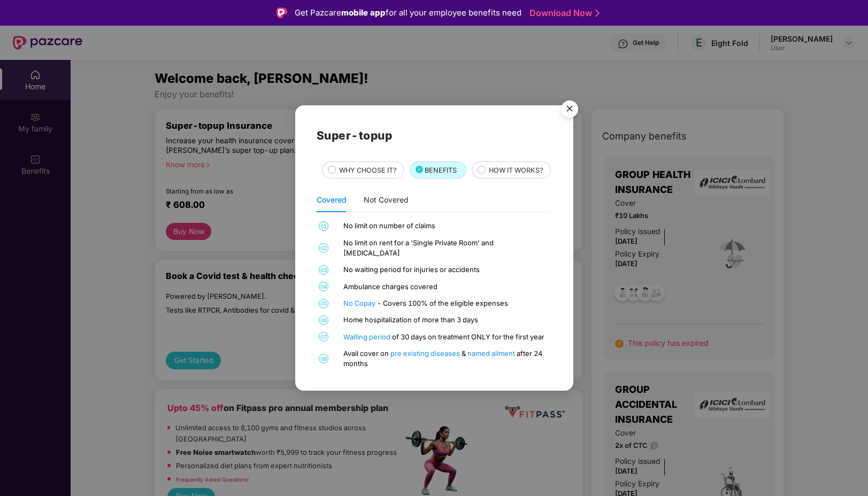  Describe the element at coordinates (446, 337) in the screenshot. I see `div: of 30 days on treatment ONLY for the first year` at that location.